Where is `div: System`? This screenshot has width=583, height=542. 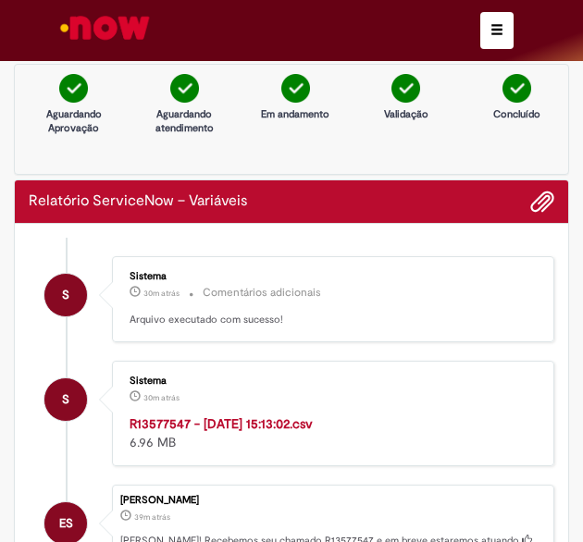
div: System is located at coordinates (66, 295).